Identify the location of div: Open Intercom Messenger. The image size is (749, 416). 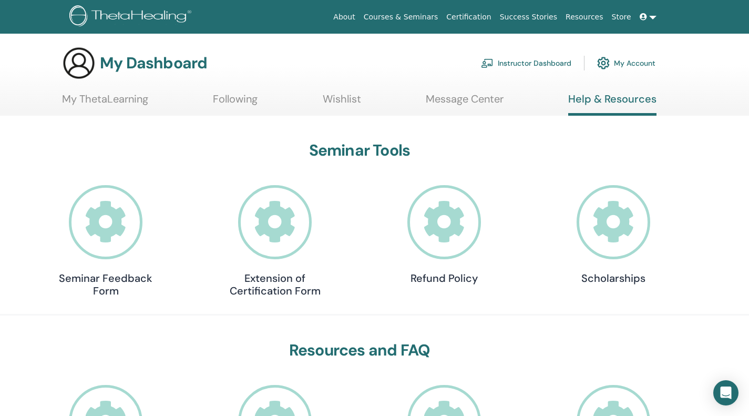
(726, 393).